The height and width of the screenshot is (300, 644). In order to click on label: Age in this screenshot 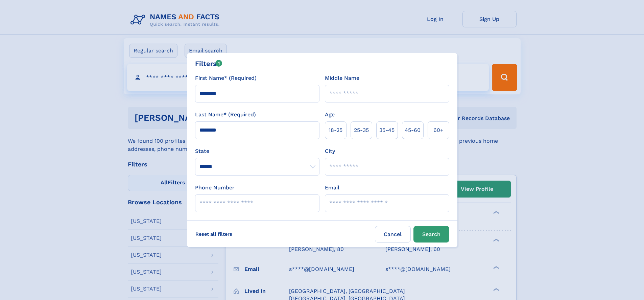, I will do `click(329, 114)`.